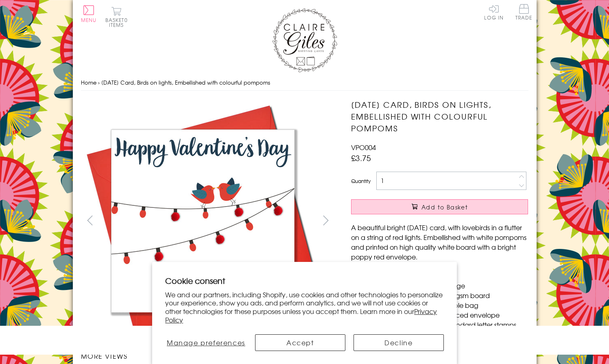 This screenshot has width=609, height=364. Describe the element at coordinates (494, 12) in the screenshot. I see `a: Log In` at that location.